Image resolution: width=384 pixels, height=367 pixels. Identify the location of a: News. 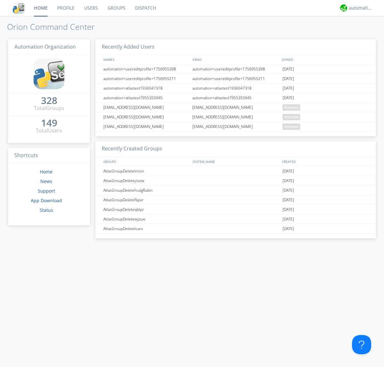
(46, 181).